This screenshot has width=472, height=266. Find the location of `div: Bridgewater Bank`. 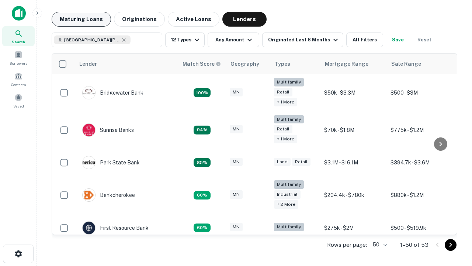

div: Bridgewater Bank is located at coordinates (113, 93).